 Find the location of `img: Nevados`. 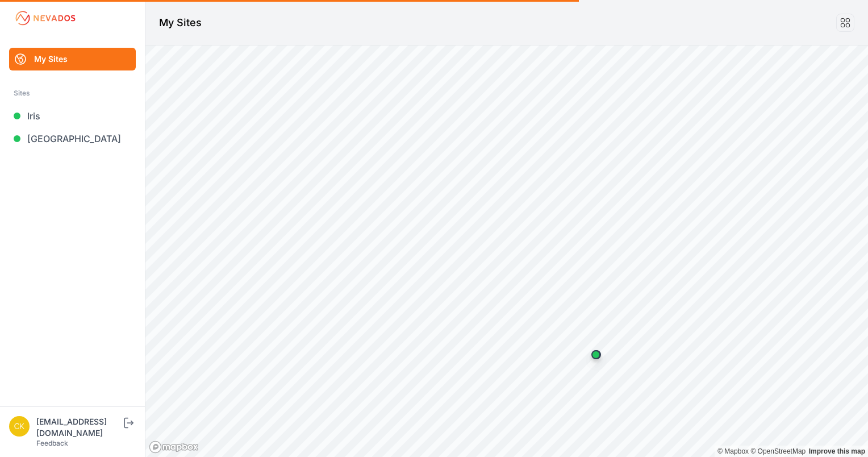

img: Nevados is located at coordinates (45, 18).